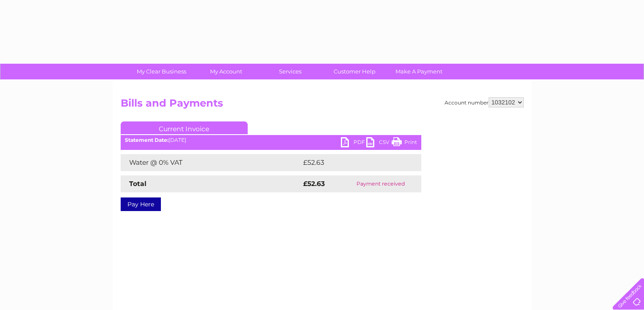  What do you see at coordinates (211, 162) in the screenshot?
I see `td: Water @ 0% VAT` at bounding box center [211, 162].